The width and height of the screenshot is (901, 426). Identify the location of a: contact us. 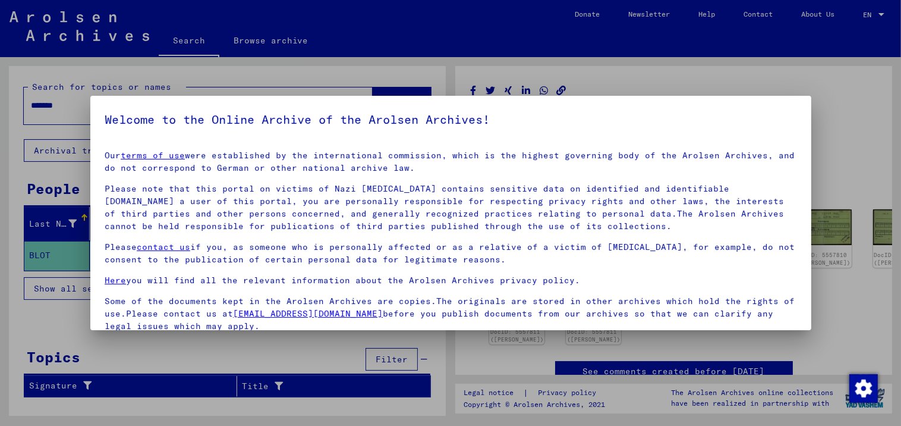
(163, 247).